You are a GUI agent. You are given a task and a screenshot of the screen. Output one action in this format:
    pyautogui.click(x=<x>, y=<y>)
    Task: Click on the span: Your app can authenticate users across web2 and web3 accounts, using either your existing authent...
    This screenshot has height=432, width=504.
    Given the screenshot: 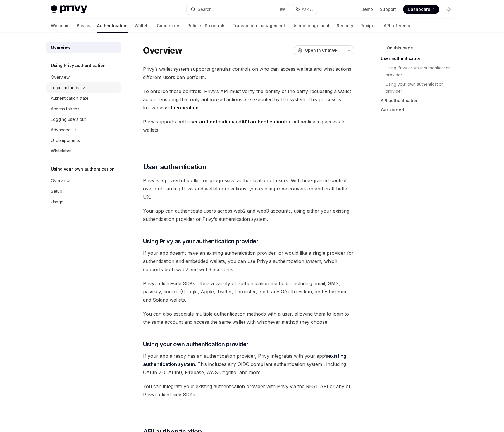 What is the action you would take?
    pyautogui.click(x=248, y=215)
    